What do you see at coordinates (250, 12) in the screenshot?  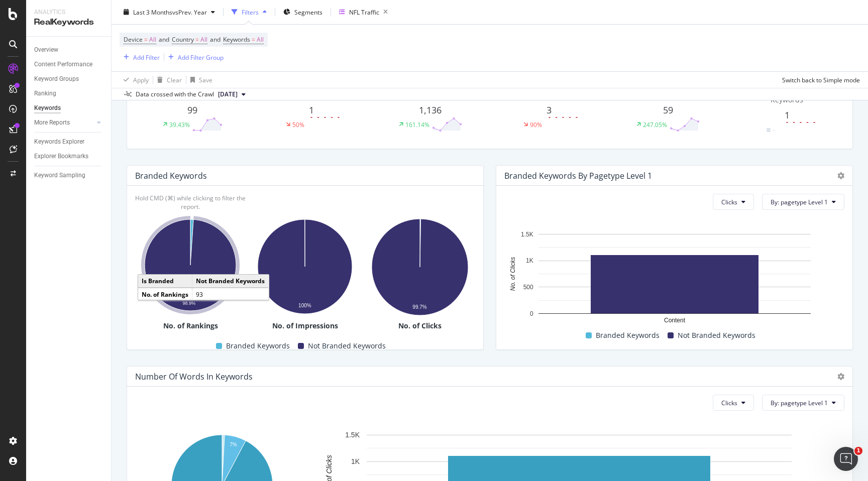 I see `div: Filters` at bounding box center [250, 12].